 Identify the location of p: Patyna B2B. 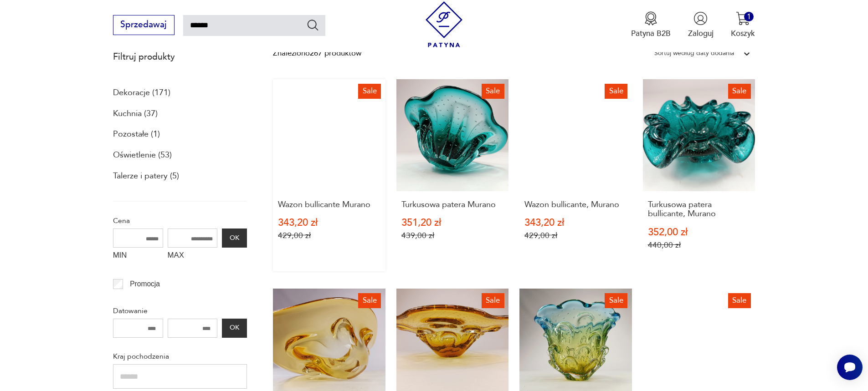
(651, 33).